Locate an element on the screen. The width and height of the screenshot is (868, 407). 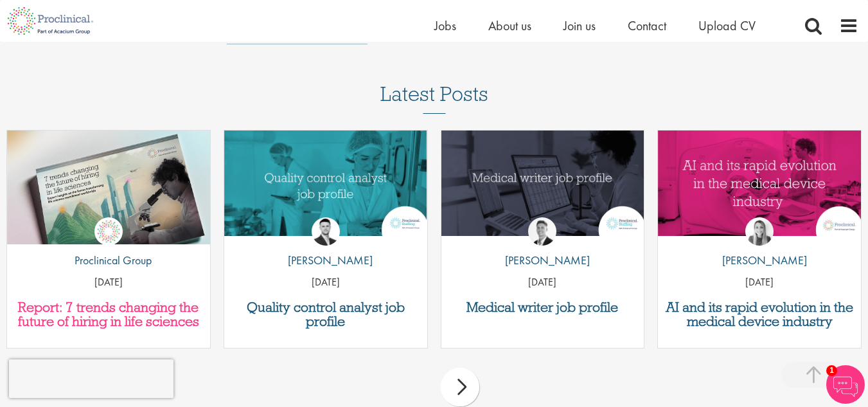
a: AI and its rapid evolution in the medical device industry is located at coordinates (760, 314).